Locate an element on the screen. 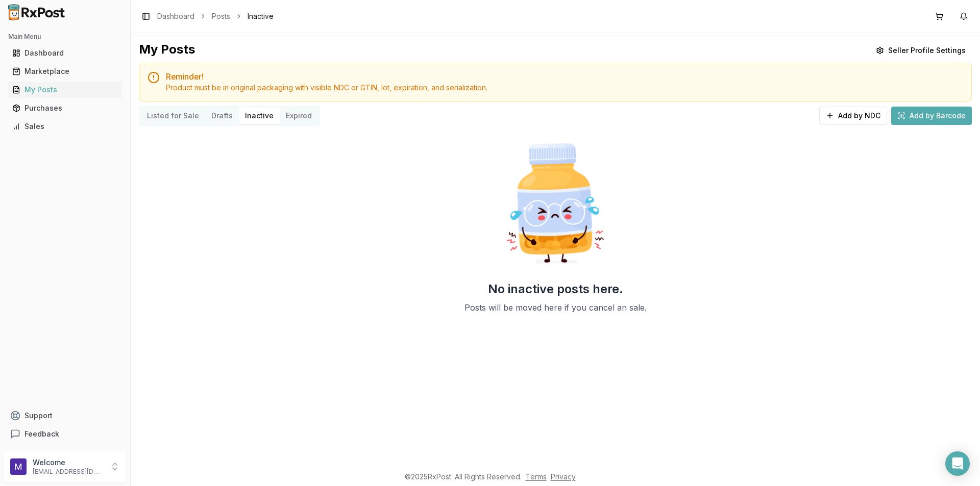  span: Inactive is located at coordinates (260, 16).